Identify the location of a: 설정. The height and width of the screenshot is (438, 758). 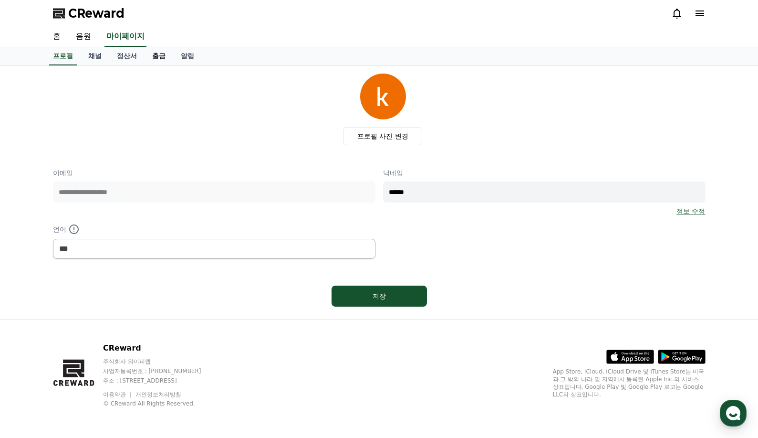
(153, 315).